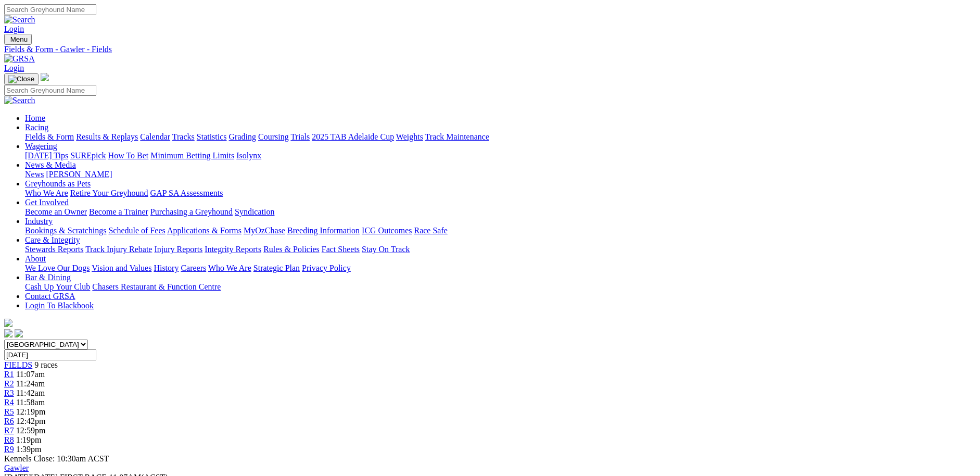 This screenshot has width=980, height=476. What do you see at coordinates (119, 249) in the screenshot?
I see `a: Track Injury Rebate` at bounding box center [119, 249].